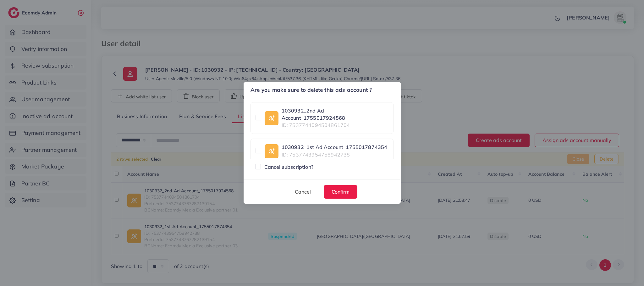 The height and width of the screenshot is (286, 644). I want to click on span: Confirm, so click(340, 192).